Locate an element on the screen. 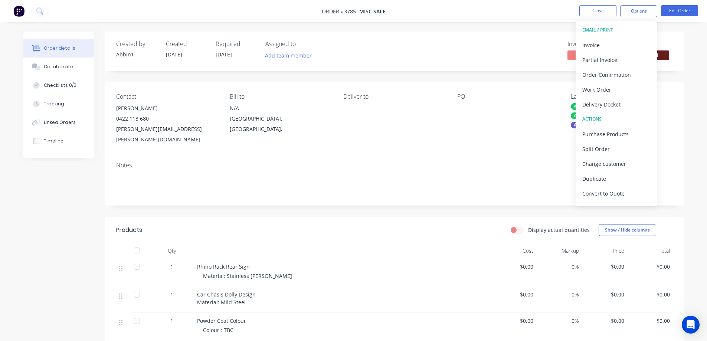 This screenshot has width=707, height=341. label: Display actual quantities is located at coordinates (559, 230).